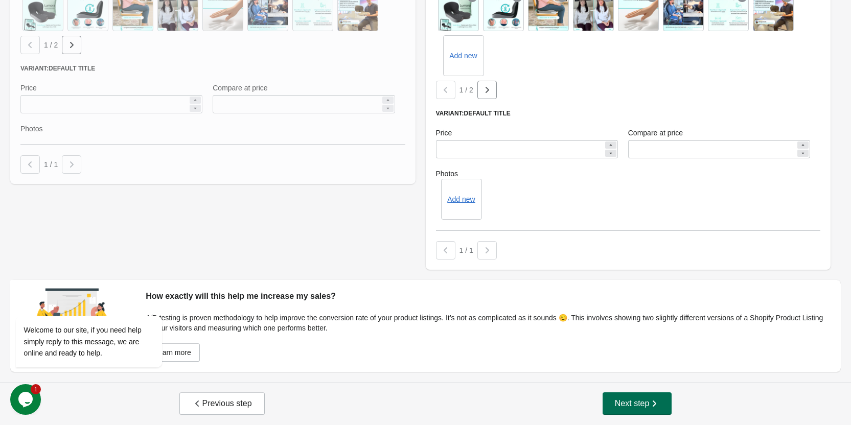 Image resolution: width=851 pixels, height=425 pixels. What do you see at coordinates (222, 404) in the screenshot?
I see `span: Previous step` at bounding box center [222, 404].